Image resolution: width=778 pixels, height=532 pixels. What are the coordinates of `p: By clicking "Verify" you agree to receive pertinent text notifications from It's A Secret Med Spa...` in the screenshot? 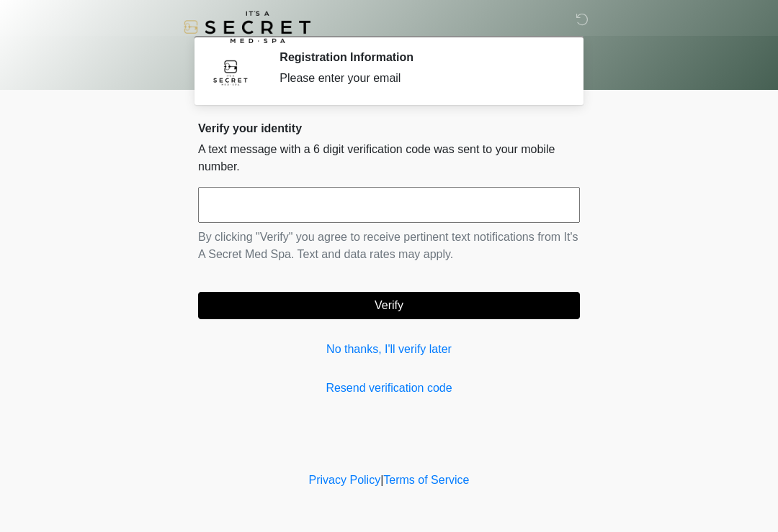 It's located at (389, 246).